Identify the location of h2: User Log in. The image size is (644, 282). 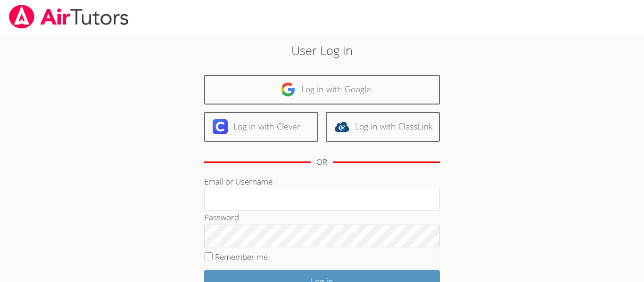
(322, 51).